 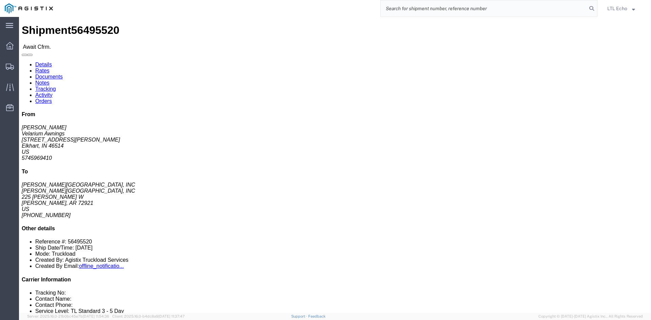 What do you see at coordinates (317, 317) in the screenshot?
I see `a: Feedback` at bounding box center [317, 317].